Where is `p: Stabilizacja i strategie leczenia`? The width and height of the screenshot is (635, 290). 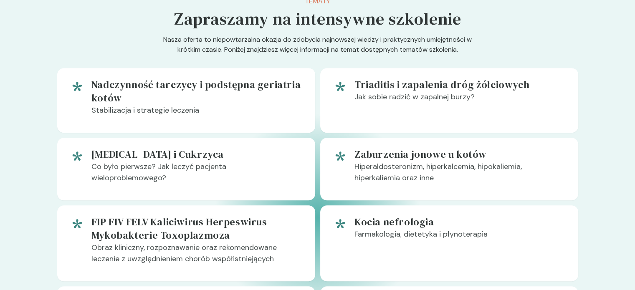 p: Stabilizacja i strategie leczenia is located at coordinates (197, 114).